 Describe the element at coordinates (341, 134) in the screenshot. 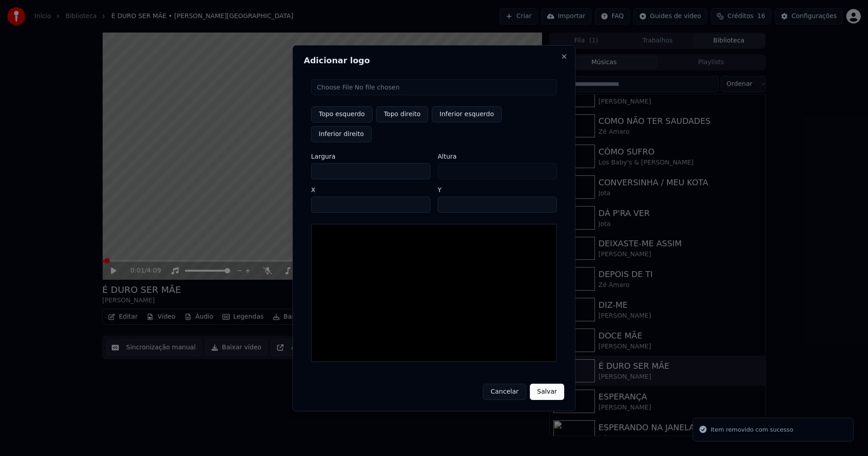

I see `button: Inferior direito` at that location.